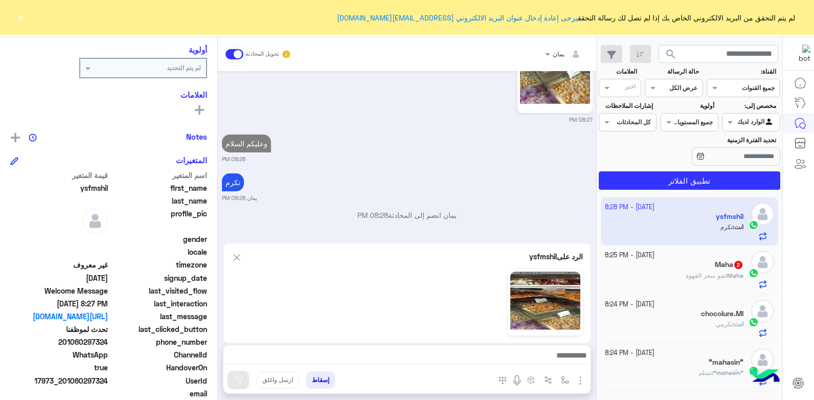  I want to click on h6: Notes, so click(196, 137).